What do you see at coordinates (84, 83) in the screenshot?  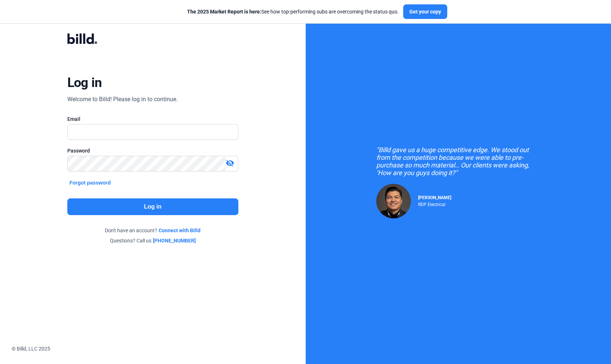 I see `div: Log in` at bounding box center [84, 83].